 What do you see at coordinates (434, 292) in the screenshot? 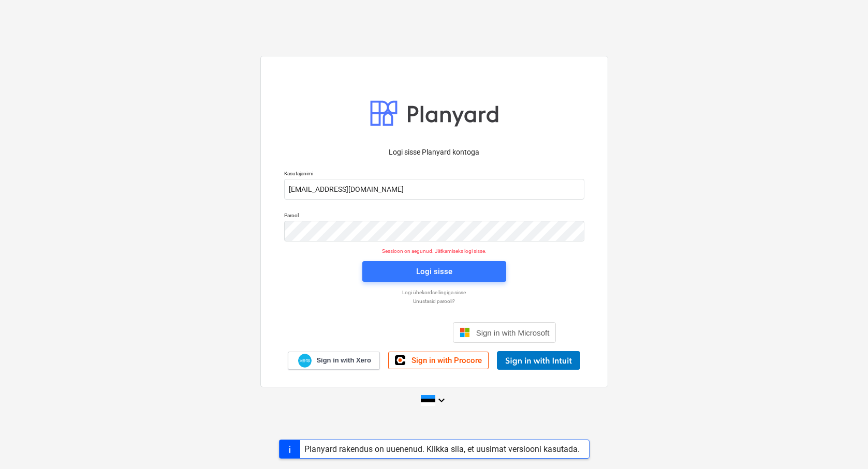
I see `p: Logi ühekordse lingiga sisse` at bounding box center [434, 292].